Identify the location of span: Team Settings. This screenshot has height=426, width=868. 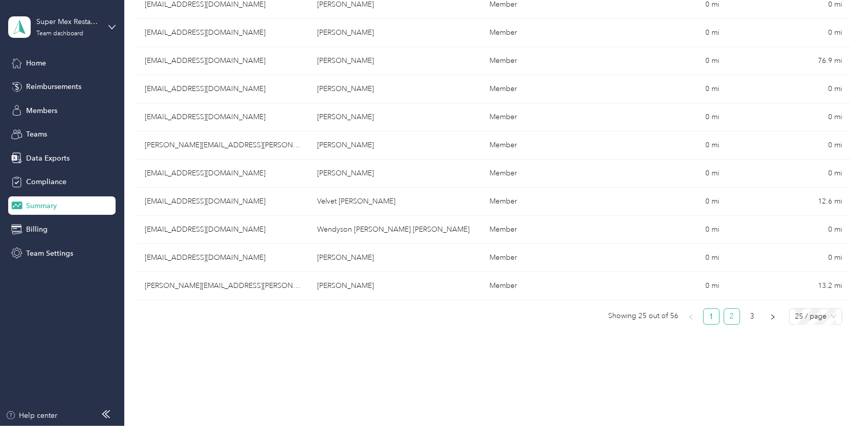
(50, 253).